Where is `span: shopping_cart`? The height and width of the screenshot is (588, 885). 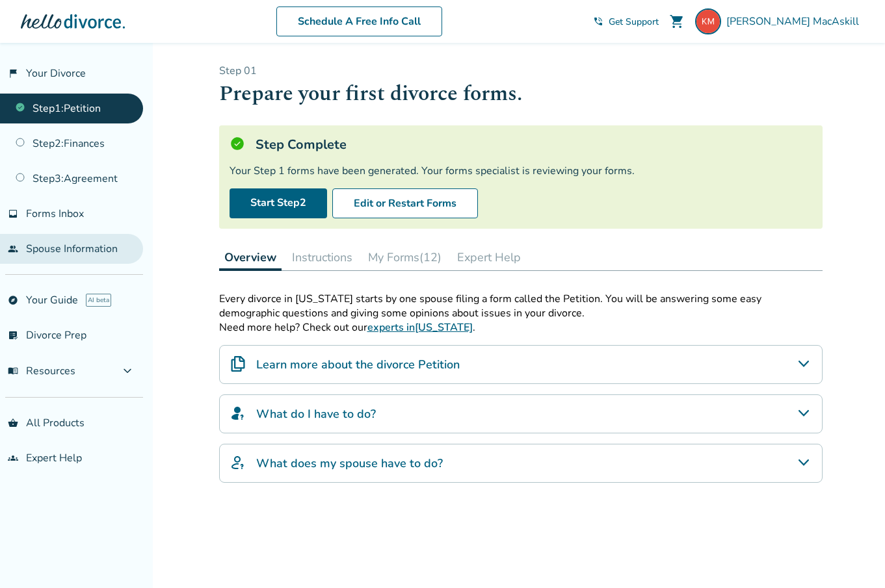
span: shopping_cart is located at coordinates (677, 22).